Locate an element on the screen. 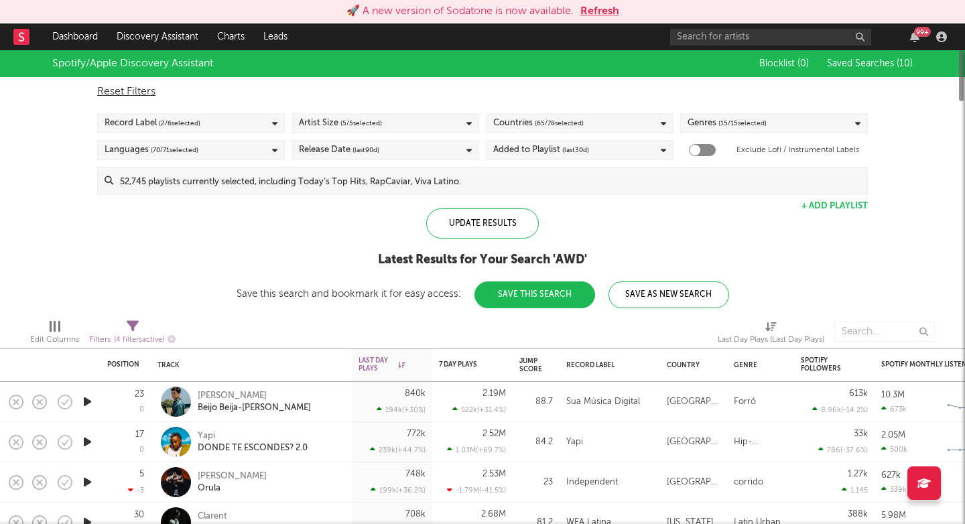 The width and height of the screenshot is (965, 524). div: 33k is located at coordinates (860, 433).